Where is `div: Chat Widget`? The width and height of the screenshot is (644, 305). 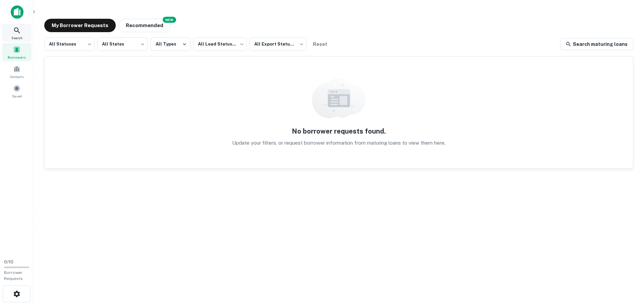
div: Chat Widget is located at coordinates (627, 268).